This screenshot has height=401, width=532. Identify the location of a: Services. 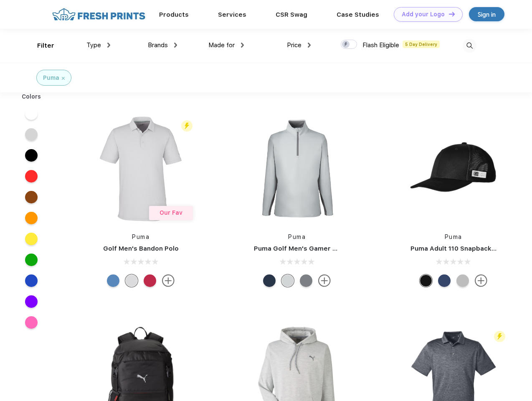
(232, 15).